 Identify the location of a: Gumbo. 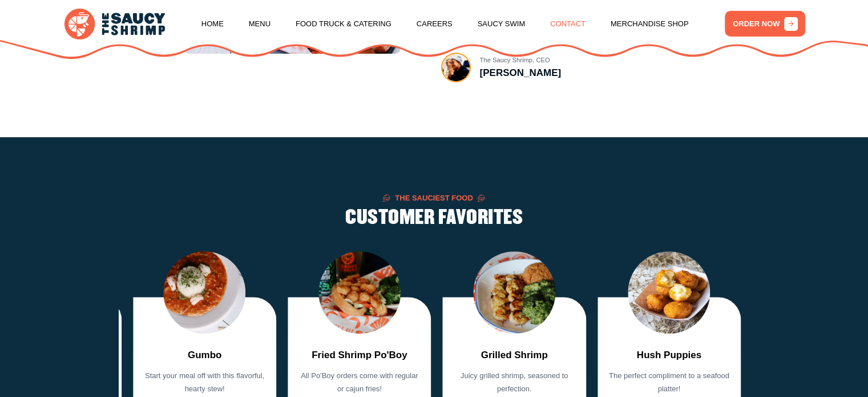
(205, 355).